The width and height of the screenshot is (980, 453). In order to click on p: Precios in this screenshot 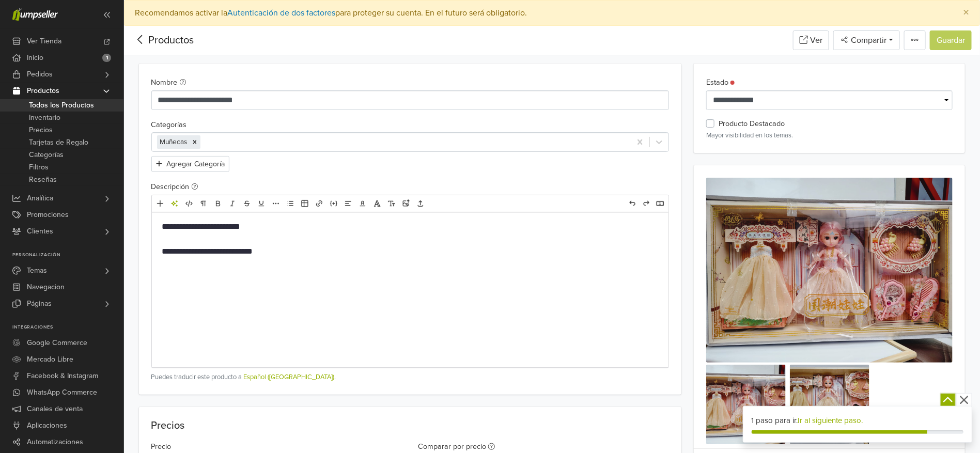, I will do `click(410, 425)`.